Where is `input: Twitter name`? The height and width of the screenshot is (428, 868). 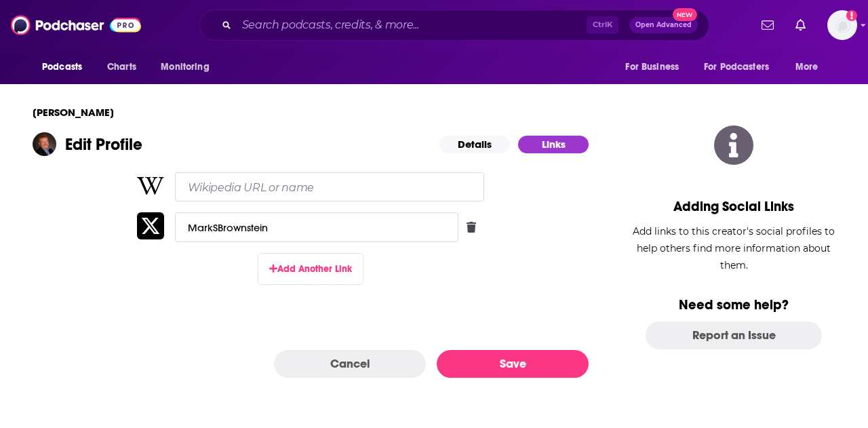
input: Twitter name is located at coordinates (317, 227).